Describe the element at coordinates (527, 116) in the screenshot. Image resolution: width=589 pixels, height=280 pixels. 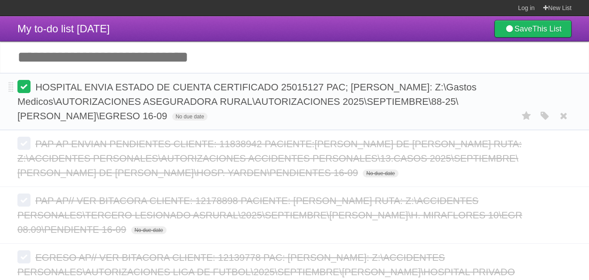
I see `label: Star task` at that location.